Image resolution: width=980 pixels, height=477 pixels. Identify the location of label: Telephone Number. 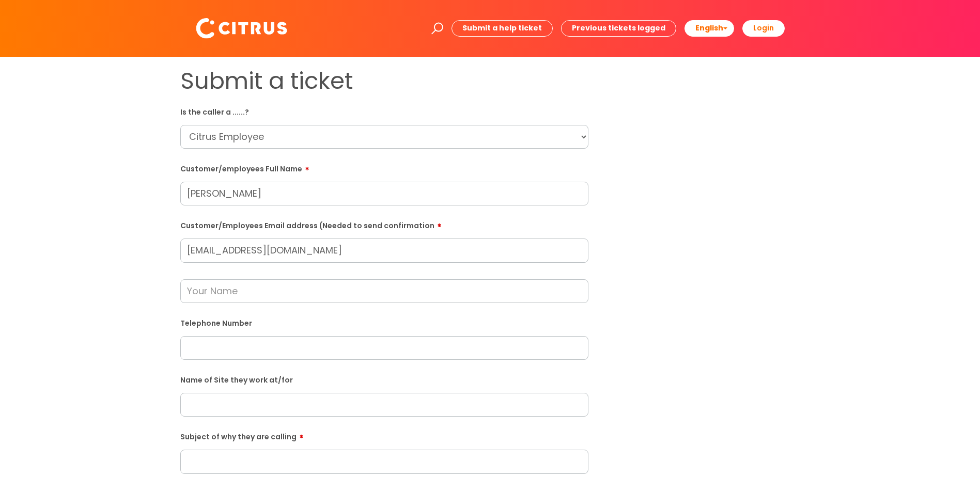
(384, 322).